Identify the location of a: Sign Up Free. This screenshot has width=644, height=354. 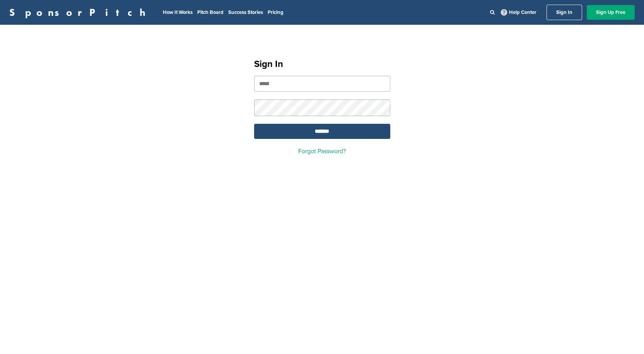
(611, 12).